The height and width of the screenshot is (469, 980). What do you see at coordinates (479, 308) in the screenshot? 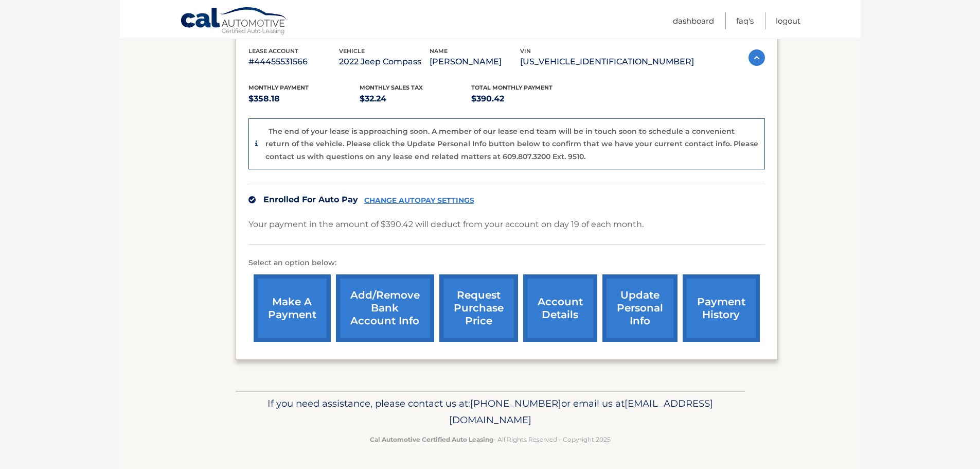
I see `a: request purchase price` at bounding box center [479, 308].